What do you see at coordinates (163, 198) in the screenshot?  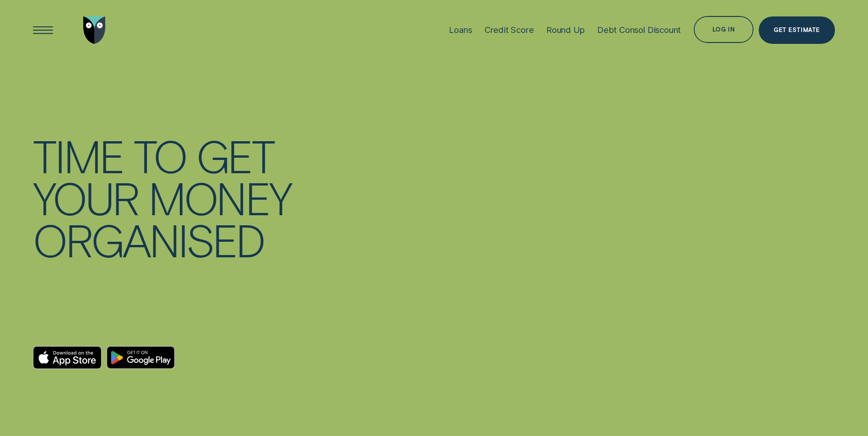 I see `h4: TIME TO GET YOUR MONEY ORGANISED` at bounding box center [163, 198].